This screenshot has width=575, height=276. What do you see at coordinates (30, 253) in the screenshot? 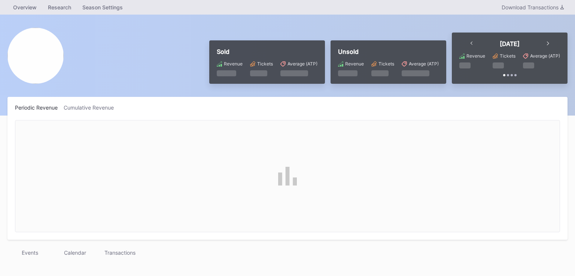
I see `div: Events` at bounding box center [30, 253].